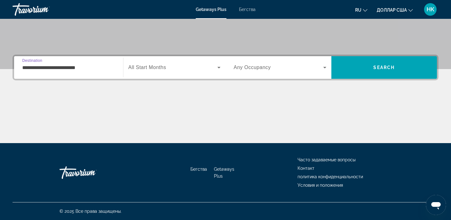  I want to click on a: Травориум, so click(44, 9).